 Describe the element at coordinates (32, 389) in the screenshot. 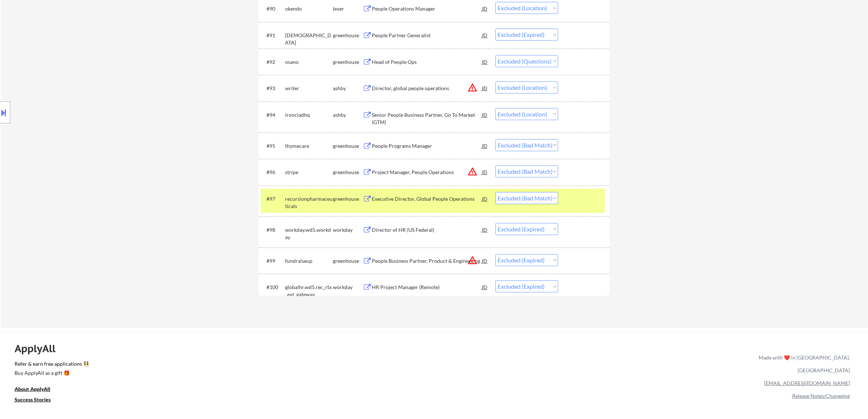

I see `u: About ApplyAll` at that location.